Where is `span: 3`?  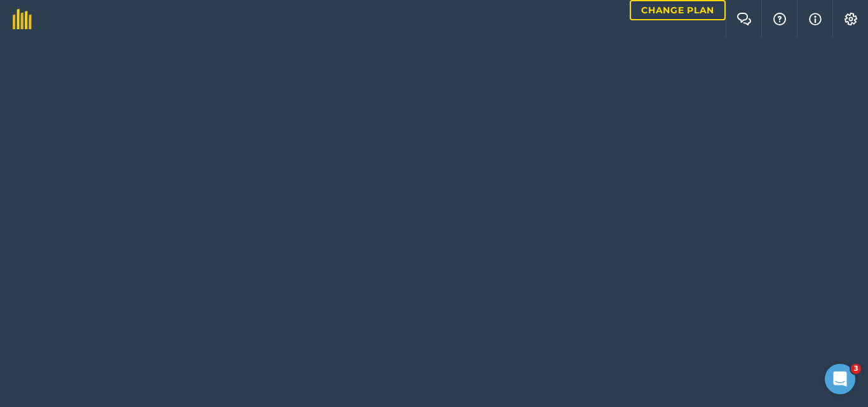 span: 3 is located at coordinates (856, 369).